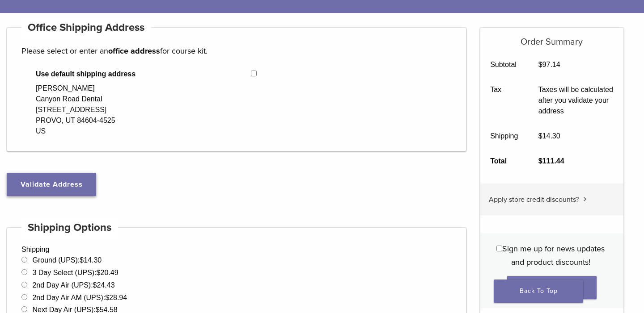 This screenshot has width=644, height=313. What do you see at coordinates (74, 285) in the screenshot?
I see `label: 2nd Day Air (UPS):` at bounding box center [74, 285].